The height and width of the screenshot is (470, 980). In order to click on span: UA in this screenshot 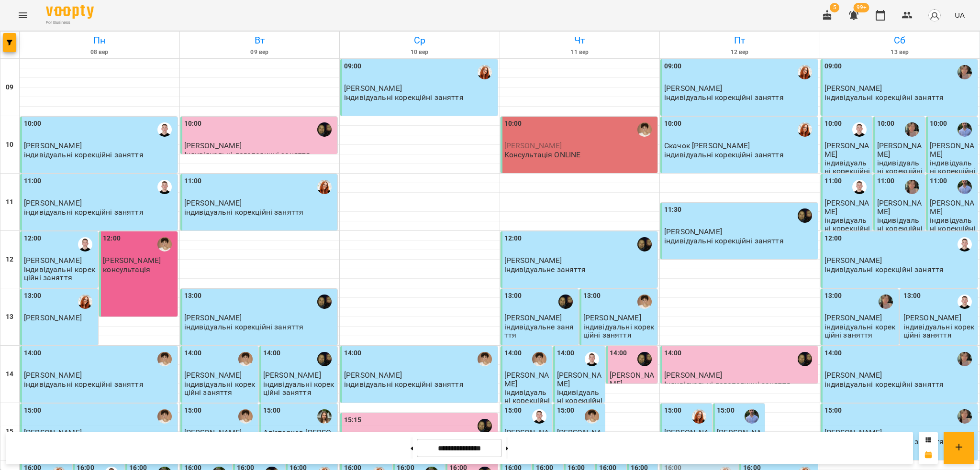, I will do `click(959, 15)`.